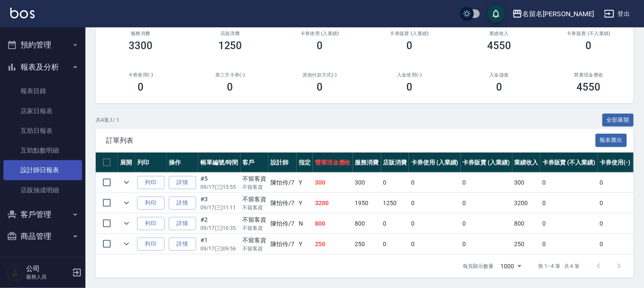 The width and height of the screenshot is (644, 288). What do you see at coordinates (254, 162) in the screenshot?
I see `th: 客戶` at bounding box center [254, 162].